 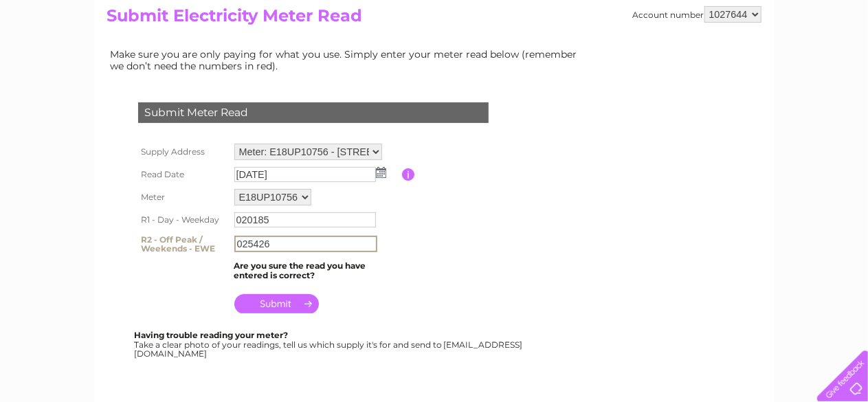 What do you see at coordinates (316, 270) in the screenshot?
I see `td: Are you sure the read you have entered is correct?` at bounding box center [316, 270].